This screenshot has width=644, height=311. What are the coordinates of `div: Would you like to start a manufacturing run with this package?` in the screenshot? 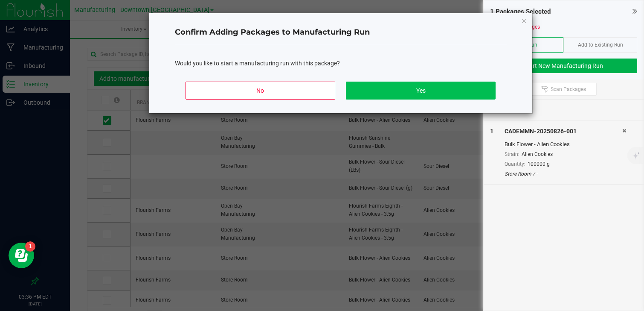 It's located at (341, 63).